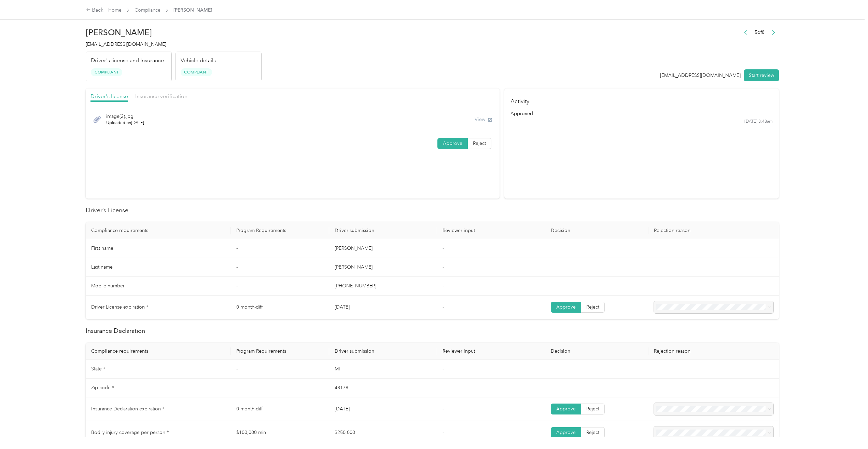 This screenshot has height=449, width=868. What do you see at coordinates (125, 116) in the screenshot?
I see `span: image(2).jpg` at bounding box center [125, 116].